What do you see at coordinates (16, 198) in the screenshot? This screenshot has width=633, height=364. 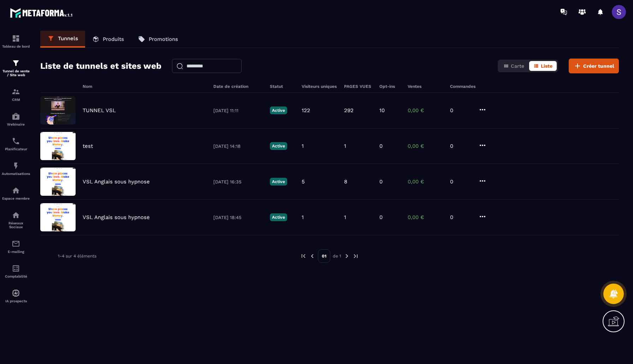 I see `p: Espace membre` at bounding box center [16, 198].